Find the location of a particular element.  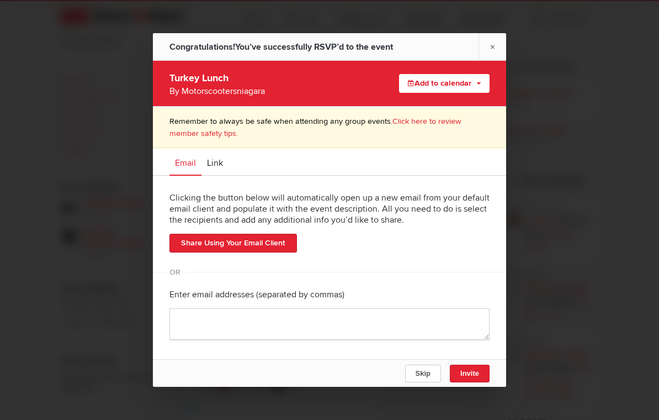

span: Skip is located at coordinates (423, 373).